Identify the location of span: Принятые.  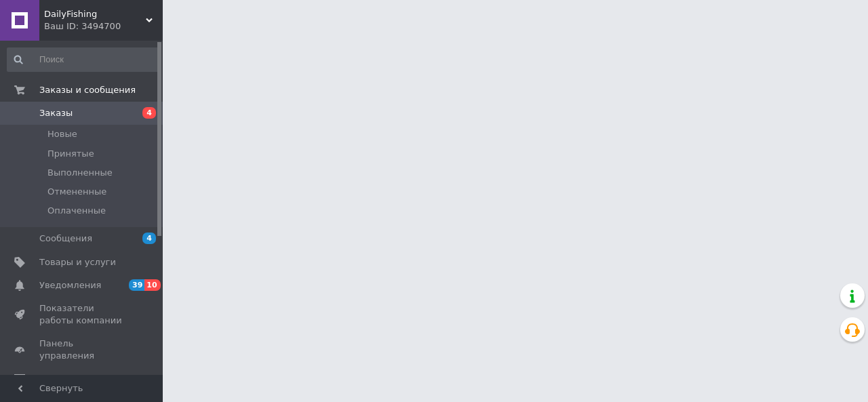
(71, 154).